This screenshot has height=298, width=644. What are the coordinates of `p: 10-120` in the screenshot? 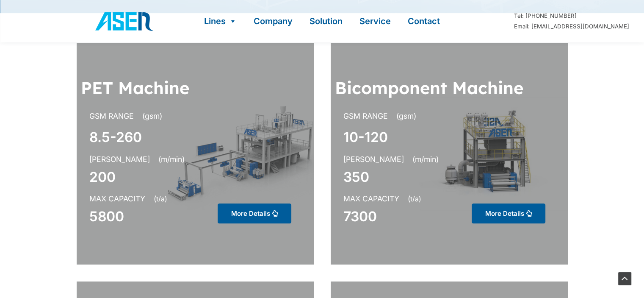 It's located at (455, 137).